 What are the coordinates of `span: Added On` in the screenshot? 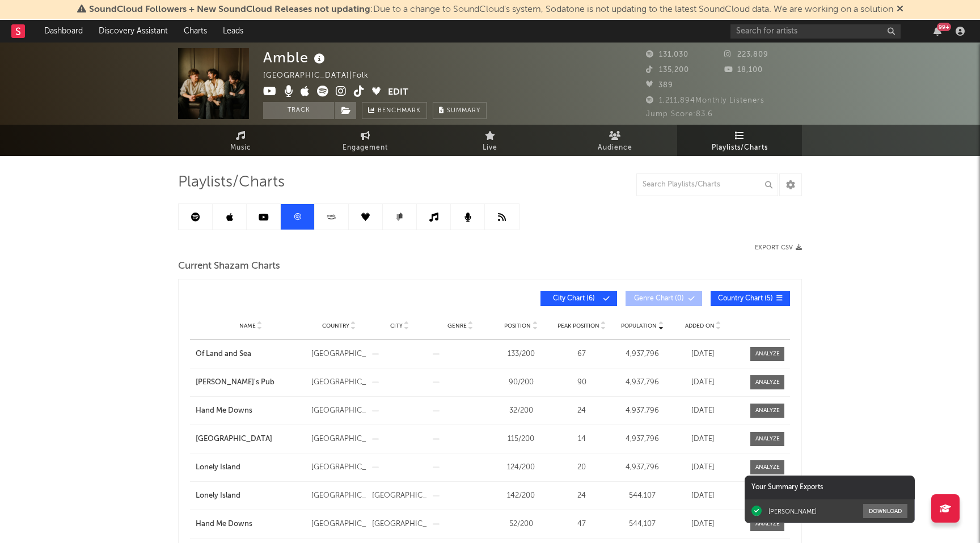 It's located at (700, 326).